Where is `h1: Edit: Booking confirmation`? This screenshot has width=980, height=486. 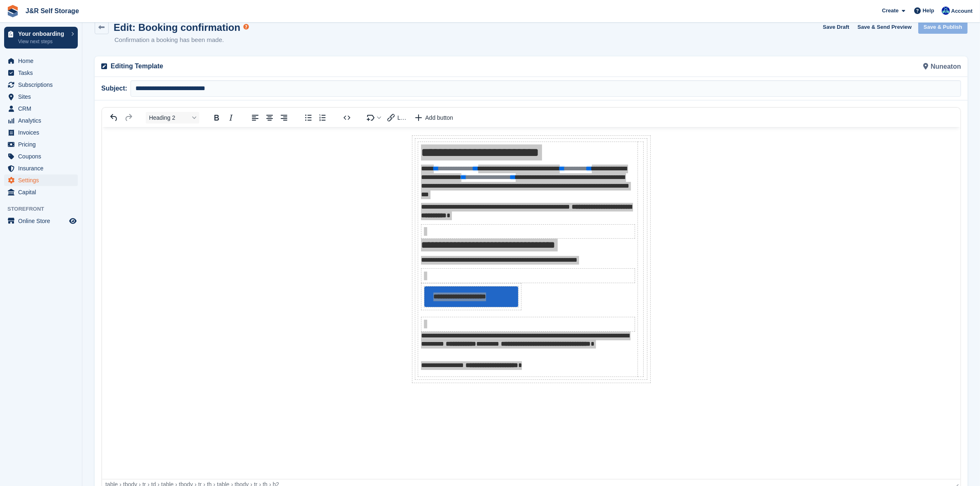 h1: Edit: Booking confirmation is located at coordinates (177, 27).